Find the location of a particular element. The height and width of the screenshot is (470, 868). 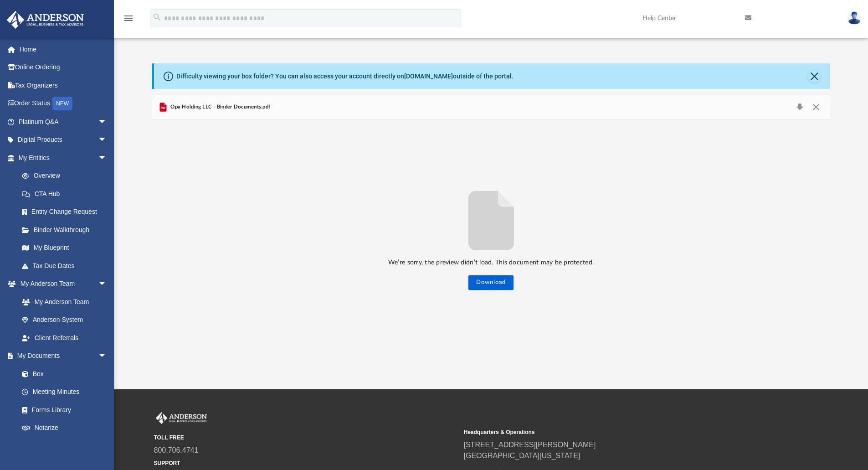

a: Box is located at coordinates (62, 374).